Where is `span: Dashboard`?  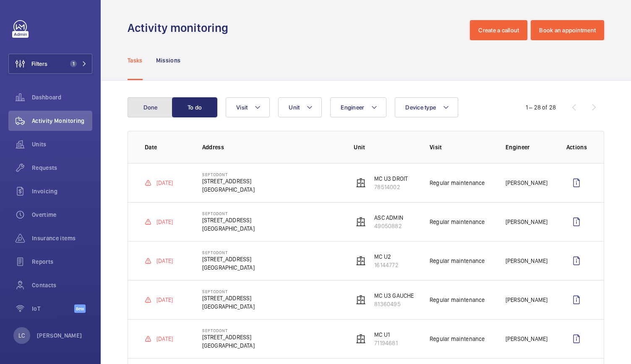
span: Dashboard is located at coordinates (62, 97).